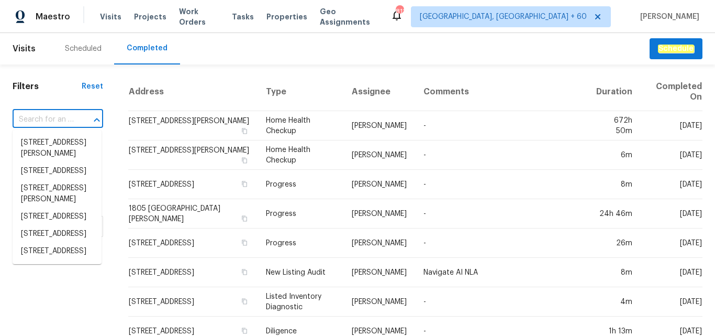  I want to click on th: Type, so click(301, 92).